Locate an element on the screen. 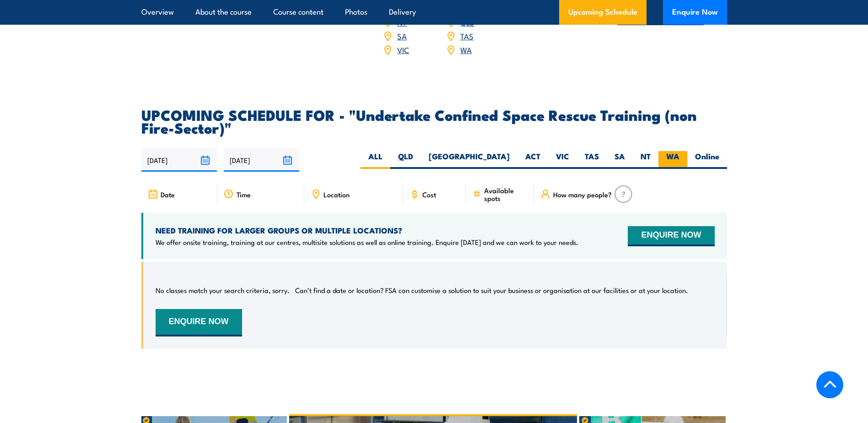 The image size is (868, 423). a: SA is located at coordinates (402, 35).